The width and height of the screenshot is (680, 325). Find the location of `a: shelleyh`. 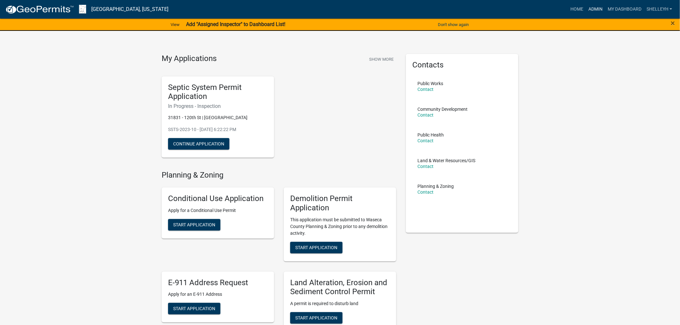

a: shelleyh is located at coordinates (659, 9).